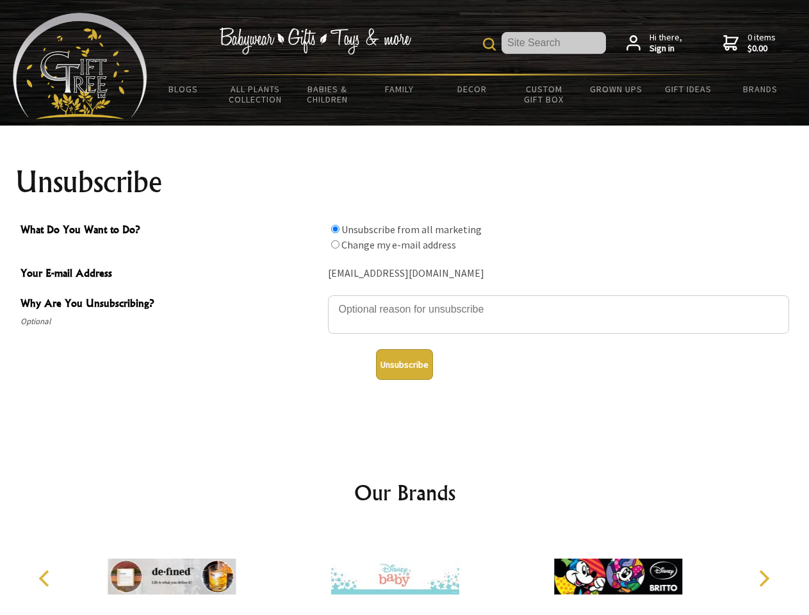 Image resolution: width=809 pixels, height=615 pixels. I want to click on a: Babies & Children, so click(327, 94).